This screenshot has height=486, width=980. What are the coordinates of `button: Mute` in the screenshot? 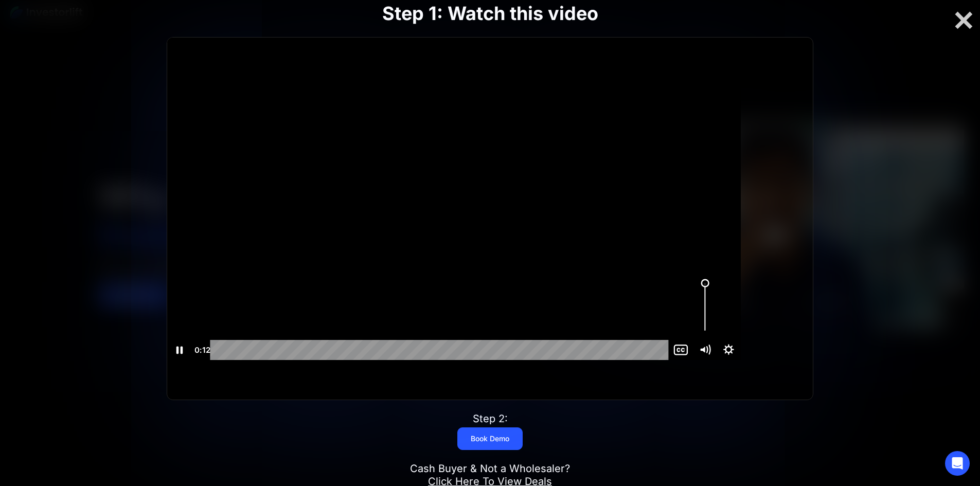 It's located at (704, 350).